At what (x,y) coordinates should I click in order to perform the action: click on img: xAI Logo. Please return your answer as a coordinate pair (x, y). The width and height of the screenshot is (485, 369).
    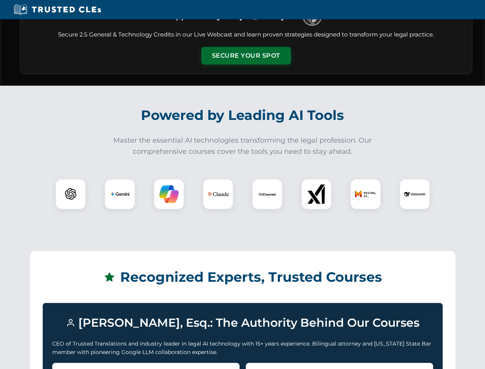
    Looking at the image, I should click on (317, 194).